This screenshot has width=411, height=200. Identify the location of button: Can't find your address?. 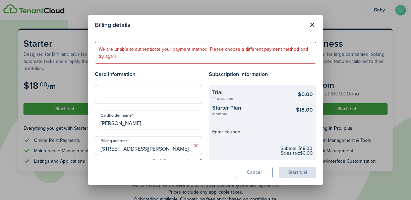
(177, 161).